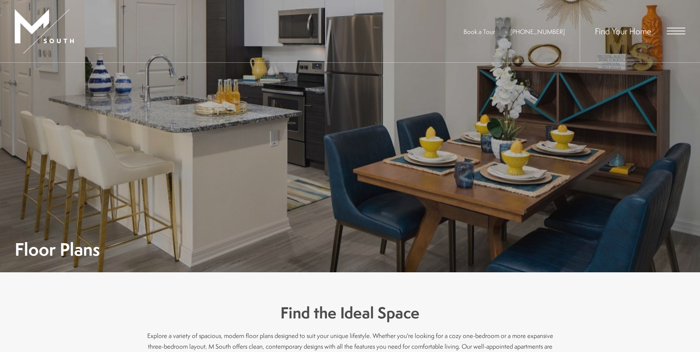 The image size is (700, 352). I want to click on h1: Floor Plans, so click(57, 249).